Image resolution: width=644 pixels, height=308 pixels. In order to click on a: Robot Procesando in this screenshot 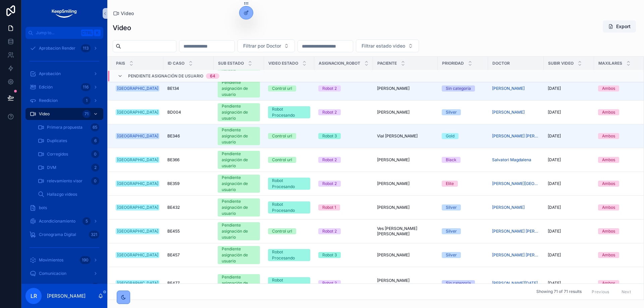, I will do `click(289, 184)`.